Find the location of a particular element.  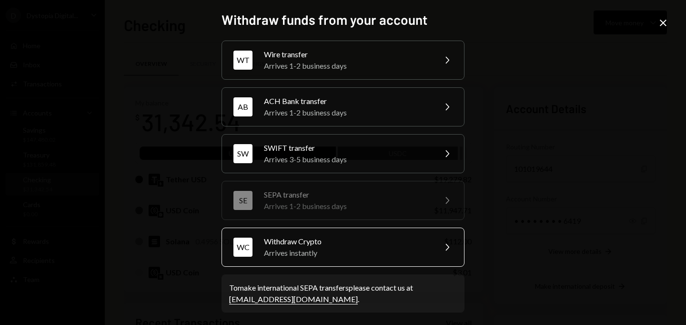

div: WC is located at coordinates (243, 247).